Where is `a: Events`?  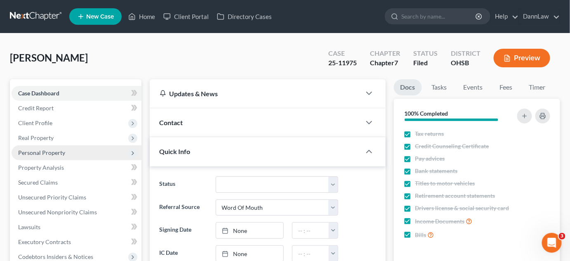
a: Events is located at coordinates (473, 87).